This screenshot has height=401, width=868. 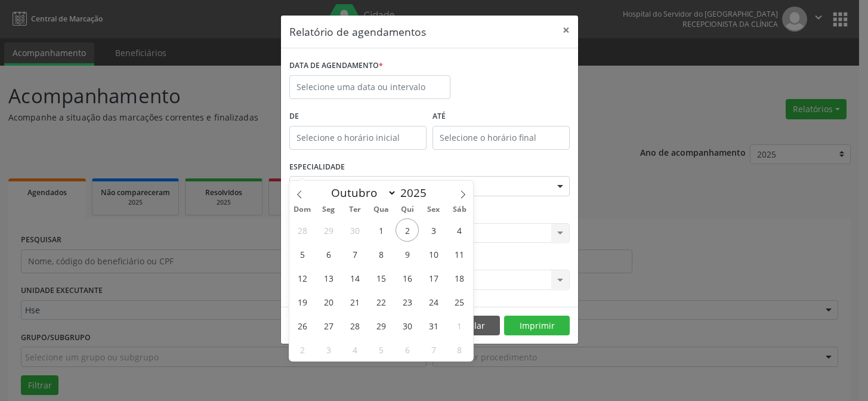 I want to click on span: Sex, so click(x=433, y=209).